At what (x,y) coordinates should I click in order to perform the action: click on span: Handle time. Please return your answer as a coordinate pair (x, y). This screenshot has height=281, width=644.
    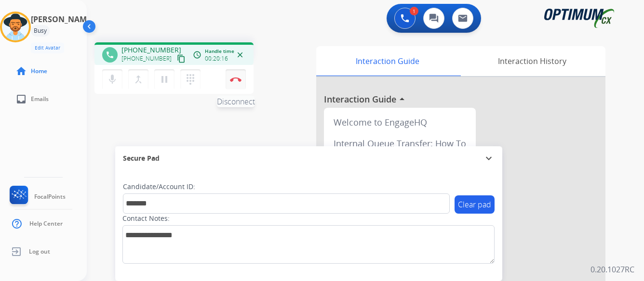
    Looking at the image, I should click on (219, 51).